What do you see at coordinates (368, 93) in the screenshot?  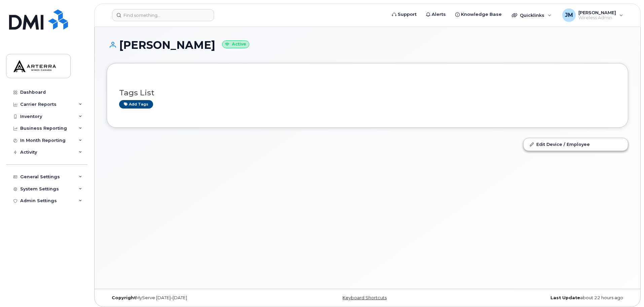 I see `h3: Tags List` at bounding box center [368, 93].